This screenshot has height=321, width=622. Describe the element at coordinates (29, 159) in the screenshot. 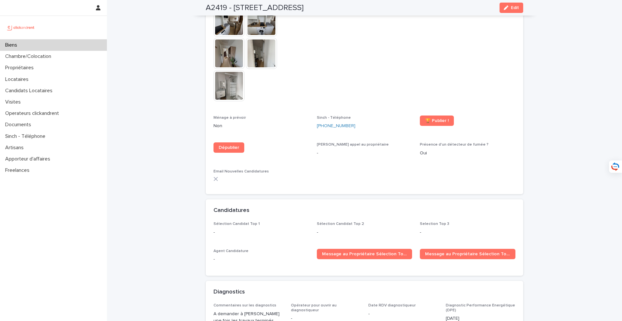

I see `p: Apporteur d'affaires` at that location.